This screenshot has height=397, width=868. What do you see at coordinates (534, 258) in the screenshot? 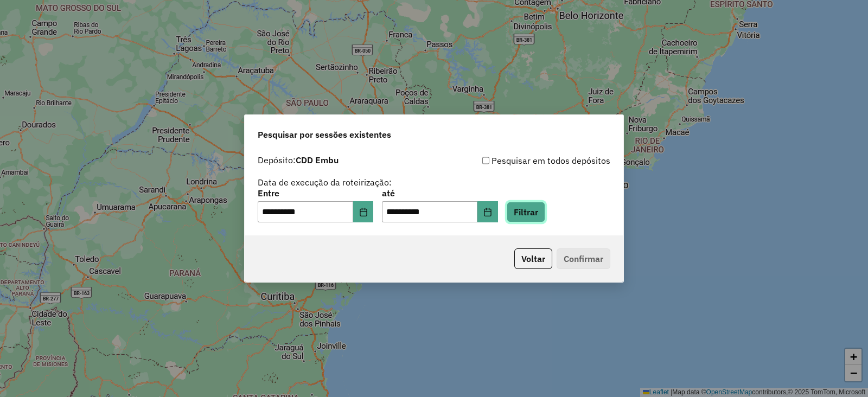
I see `button: Voltar` at bounding box center [534, 258].